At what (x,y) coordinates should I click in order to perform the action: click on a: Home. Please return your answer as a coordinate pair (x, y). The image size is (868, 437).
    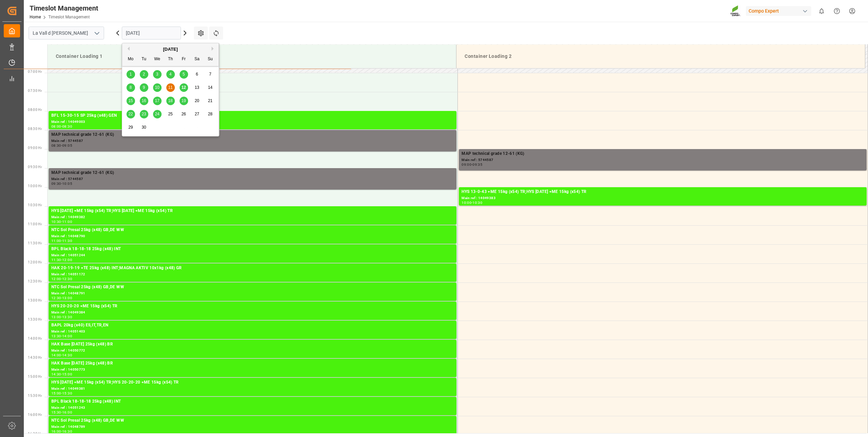
    Looking at the image, I should click on (35, 17).